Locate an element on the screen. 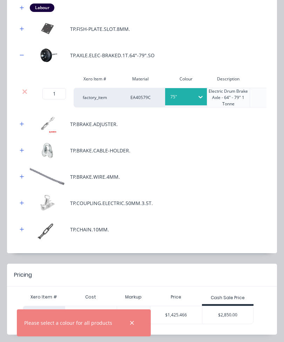 This screenshot has width=284, height=342. div: TP.AXLE.ELEC-BRAKED.1T.64"-79".SO is located at coordinates (112, 55).